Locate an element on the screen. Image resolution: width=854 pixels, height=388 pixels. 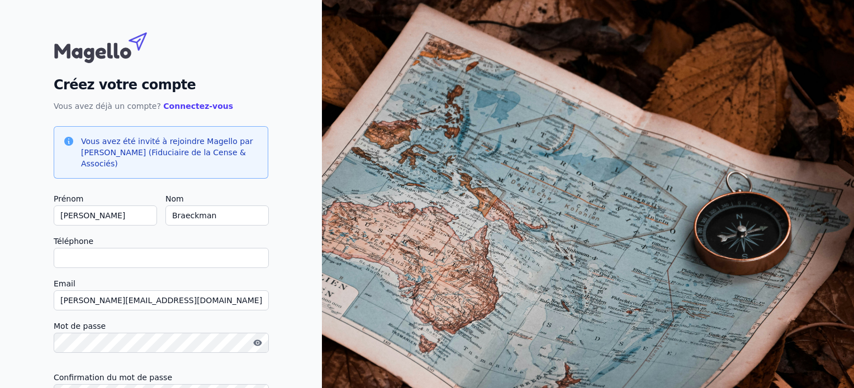
img: Magello is located at coordinates (112, 46).